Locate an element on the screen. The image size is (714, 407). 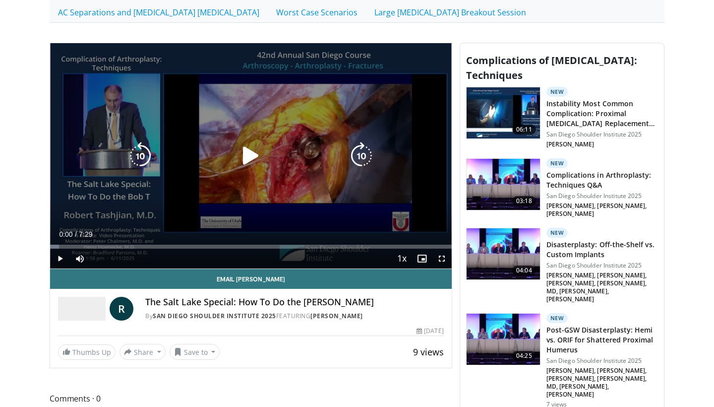
span: 0:00 is located at coordinates (65, 234).